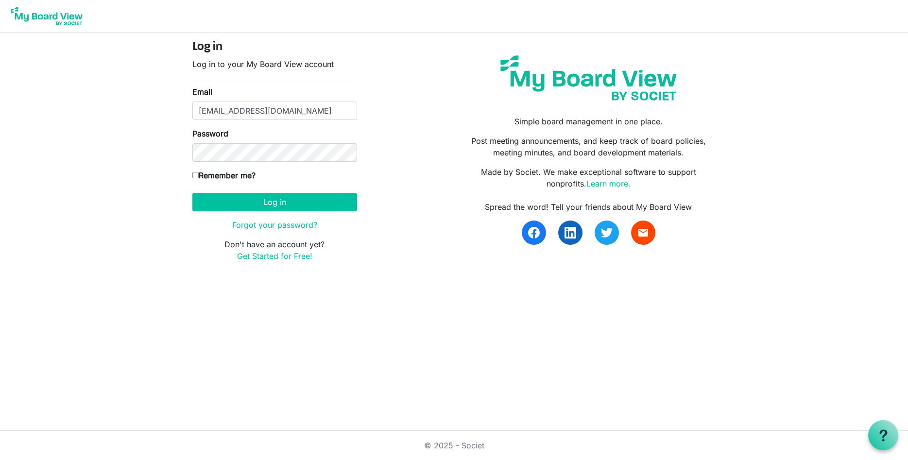 The width and height of the screenshot is (908, 460). What do you see at coordinates (47, 16) in the screenshot?
I see `img: My Board View Logo` at bounding box center [47, 16].